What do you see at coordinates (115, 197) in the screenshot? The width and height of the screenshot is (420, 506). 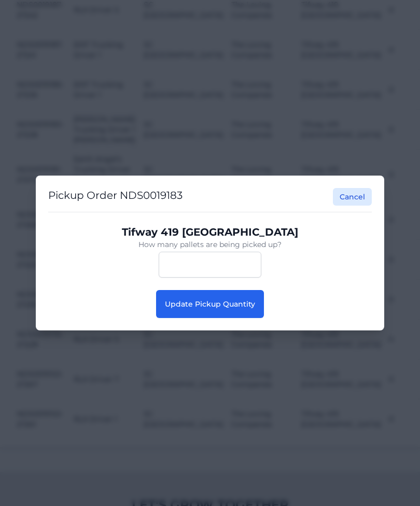 I see `h2: Pickup Order NDS0019183` at bounding box center [115, 197].